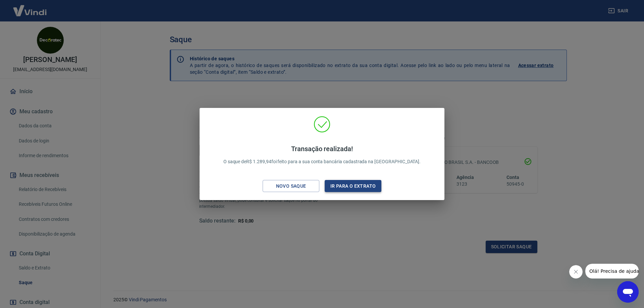 The image size is (644, 308). Describe the element at coordinates (291, 186) in the screenshot. I see `button: Novo saque` at that location.